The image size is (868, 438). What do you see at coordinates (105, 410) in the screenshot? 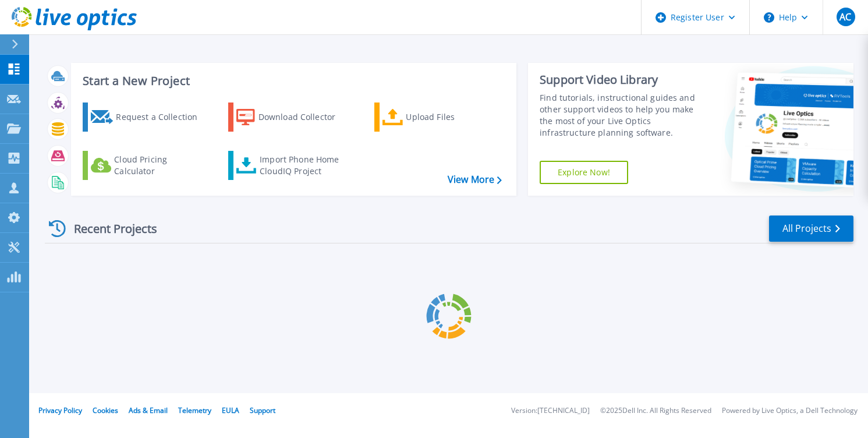
I see `a: Cookies` at bounding box center [105, 410].